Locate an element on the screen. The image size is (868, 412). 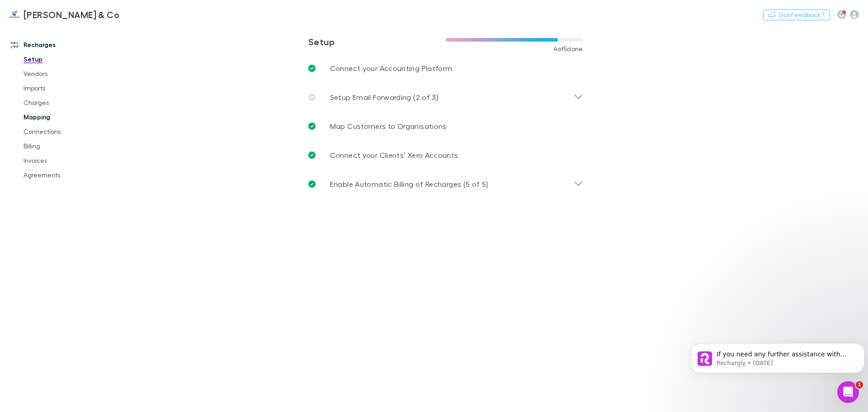
p: Map Customers to Organisations is located at coordinates (389, 126).